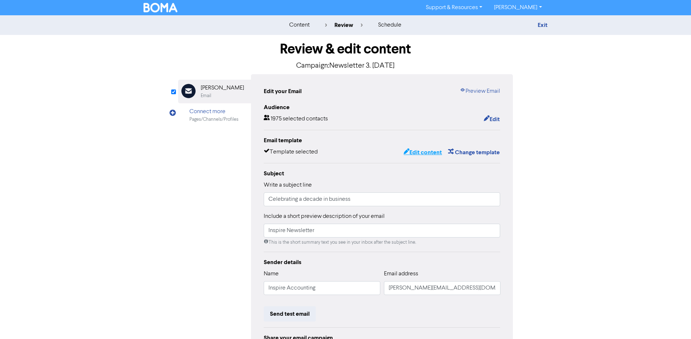 This screenshot has width=691, height=339. I want to click on a: Support & Resources, so click(454, 8).